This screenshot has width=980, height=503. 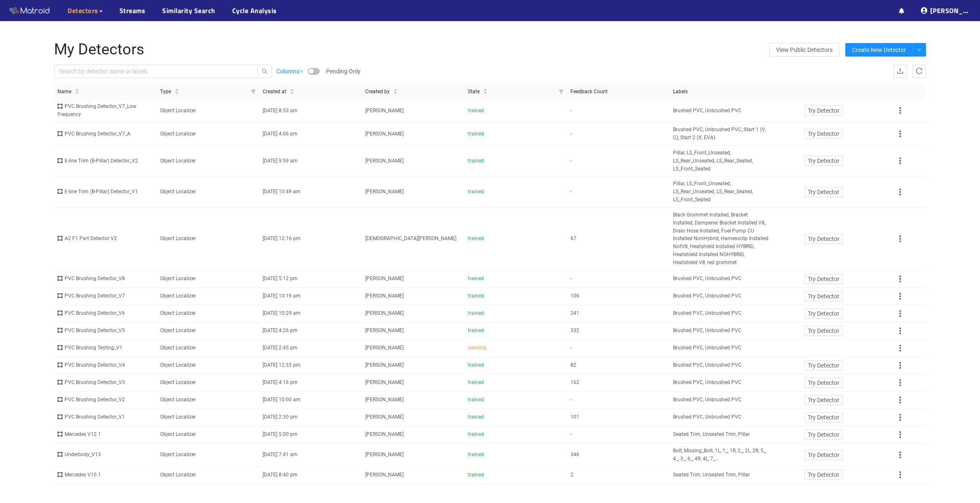 What do you see at coordinates (721, 161) in the screenshot?
I see `span: Pillar, LS_Front_Unseated, LS_Rear_Unseated, LS_Rear_Seated, LS_Front_Seated` at bounding box center [721, 161].